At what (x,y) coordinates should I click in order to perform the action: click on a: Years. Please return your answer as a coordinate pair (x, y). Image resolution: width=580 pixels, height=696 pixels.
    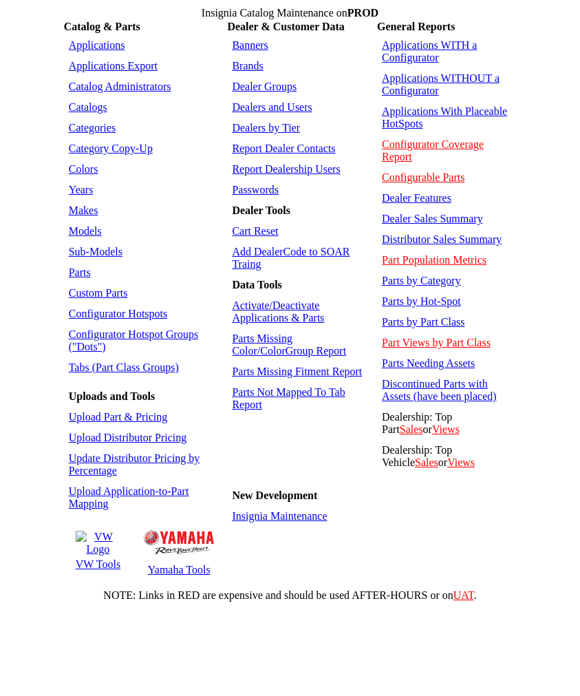
    Looking at the image, I should click on (81, 189).